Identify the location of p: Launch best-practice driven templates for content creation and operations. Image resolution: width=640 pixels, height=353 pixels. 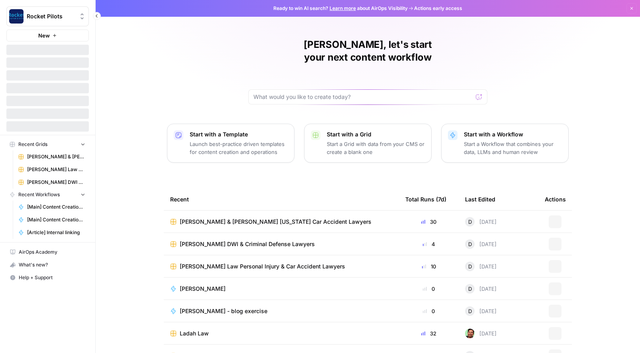
(239, 148).